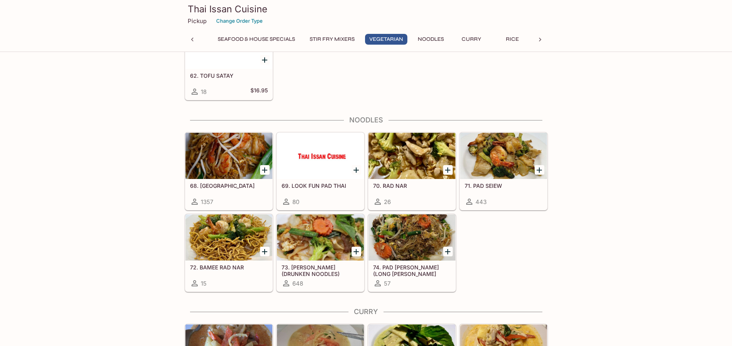 The width and height of the screenshot is (732, 346). What do you see at coordinates (387, 202) in the screenshot?
I see `span: 26` at bounding box center [387, 202].